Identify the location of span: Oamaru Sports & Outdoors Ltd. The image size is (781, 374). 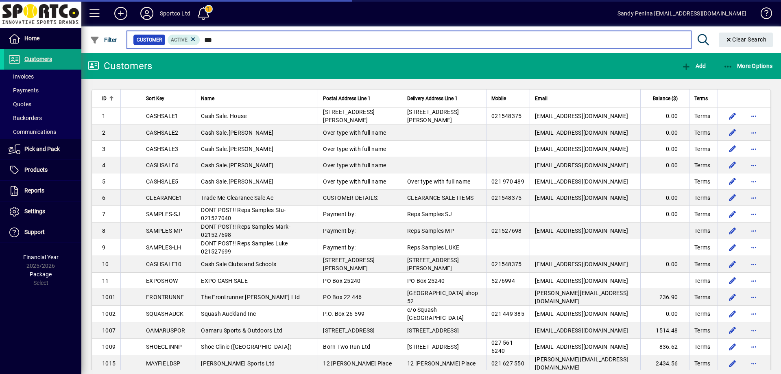
(242, 330).